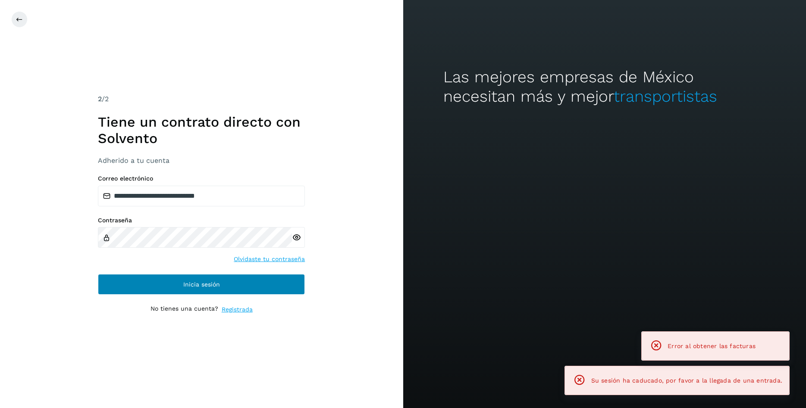 The width and height of the screenshot is (806, 408). Describe the element at coordinates (184, 310) in the screenshot. I see `p: No tienes una cuenta?` at that location.